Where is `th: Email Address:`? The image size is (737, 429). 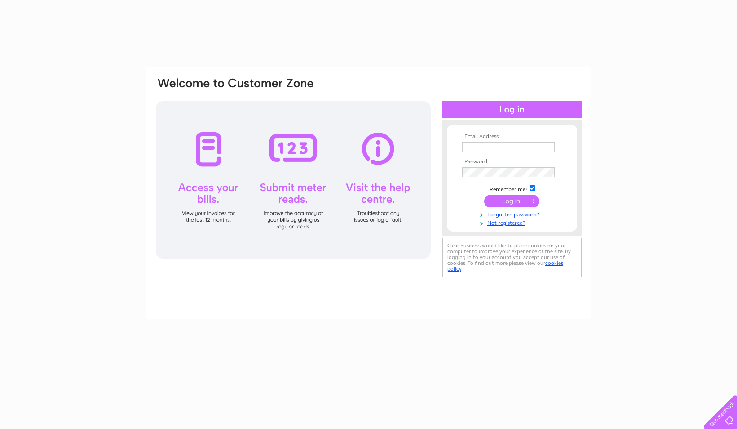 th: Email Address: is located at coordinates (512, 137).